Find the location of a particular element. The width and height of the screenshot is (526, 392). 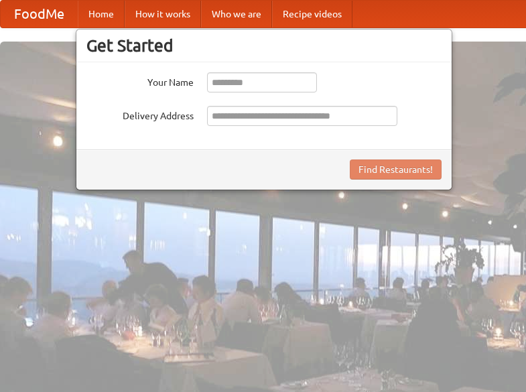

label: Delivery Address is located at coordinates (140, 114).